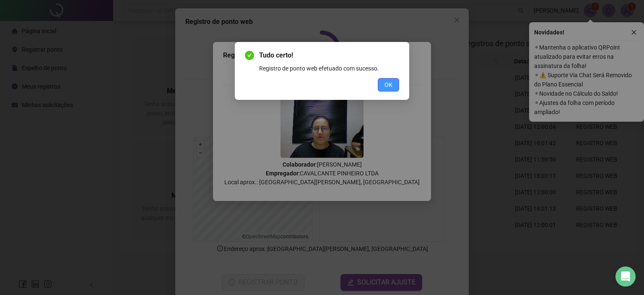 The image size is (644, 295). What do you see at coordinates (625, 276) in the screenshot?
I see `div: Open Intercom Messenger` at bounding box center [625, 276].